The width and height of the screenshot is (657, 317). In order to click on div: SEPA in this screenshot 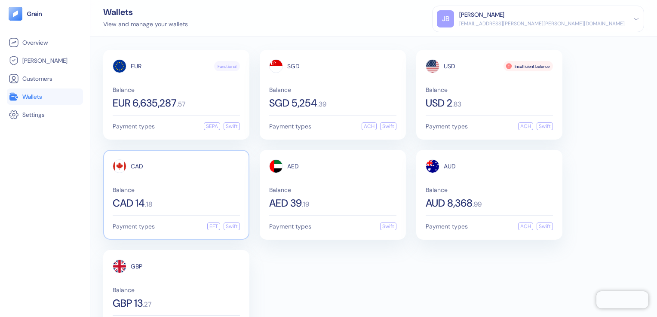, I will do `click(212, 126)`.